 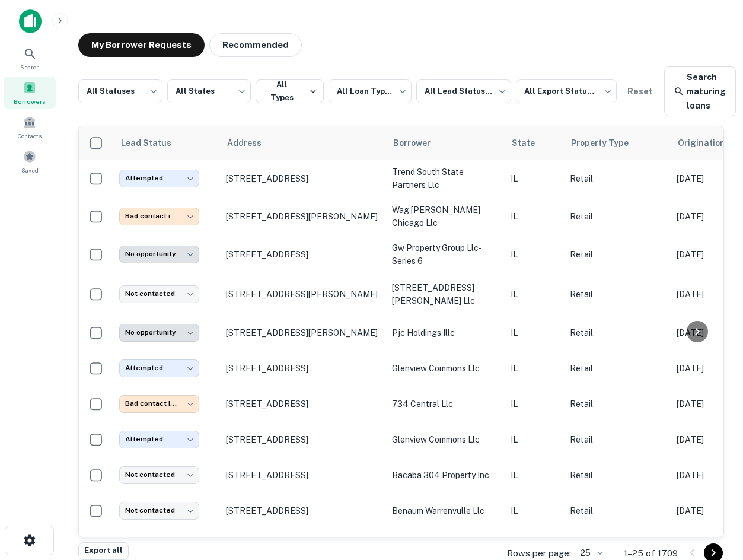 I want to click on a: Saved, so click(x=30, y=161).